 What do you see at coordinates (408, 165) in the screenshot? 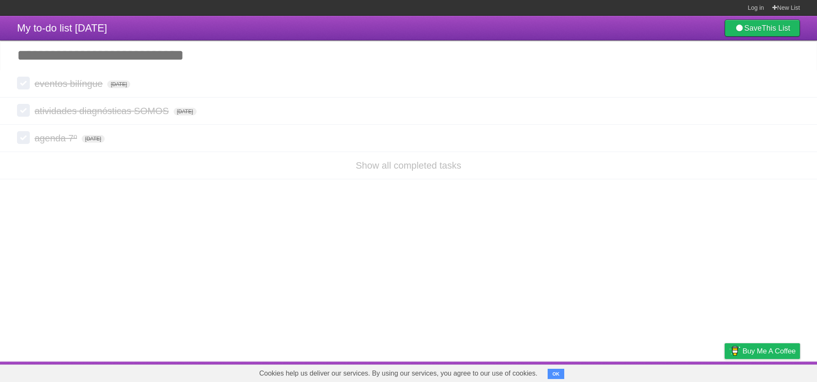
I see `a: Show all completed tasks` at bounding box center [408, 165].